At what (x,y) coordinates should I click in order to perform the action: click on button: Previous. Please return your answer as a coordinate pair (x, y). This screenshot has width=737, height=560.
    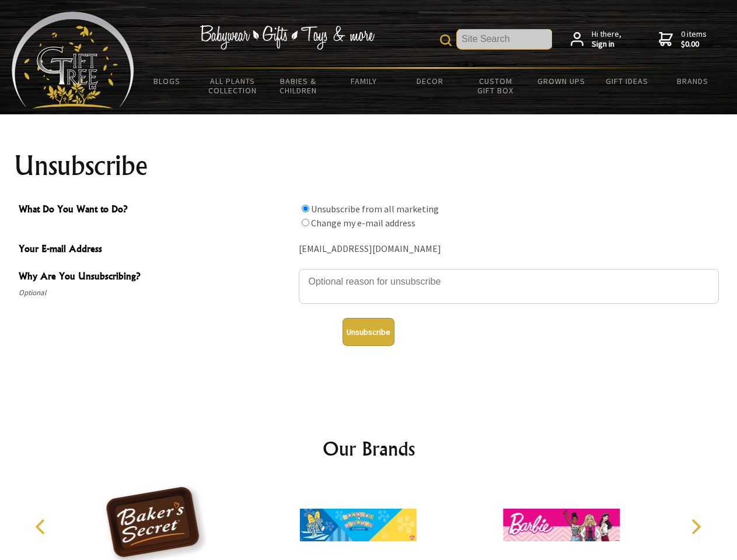
    Looking at the image, I should click on (42, 527).